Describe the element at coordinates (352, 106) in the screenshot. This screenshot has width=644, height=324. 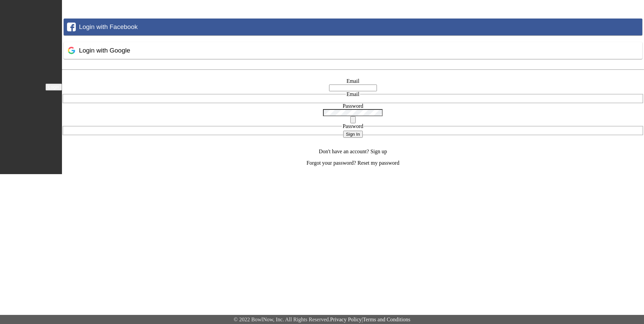
I see `label: Password` at that location.